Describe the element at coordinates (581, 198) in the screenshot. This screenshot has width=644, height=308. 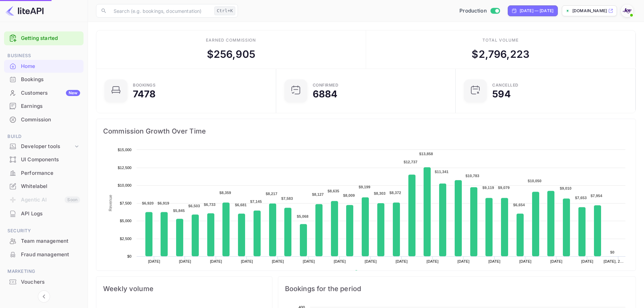
I see `text: $7,653` at that location.